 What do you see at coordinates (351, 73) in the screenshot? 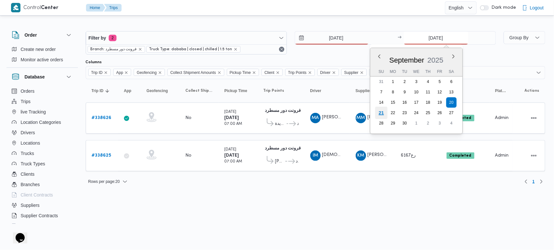
I see `span: Supplier` at bounding box center [351, 73].